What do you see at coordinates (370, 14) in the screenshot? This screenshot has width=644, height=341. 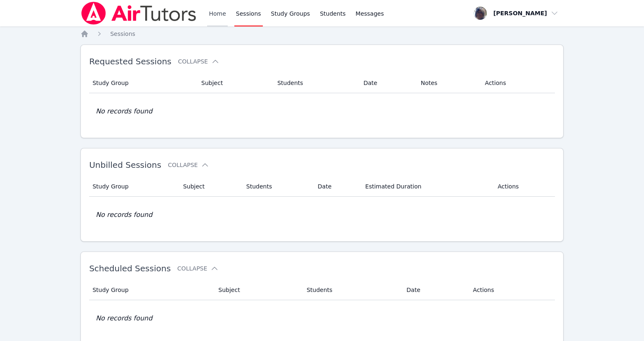 I see `span: Messages` at bounding box center [370, 14].